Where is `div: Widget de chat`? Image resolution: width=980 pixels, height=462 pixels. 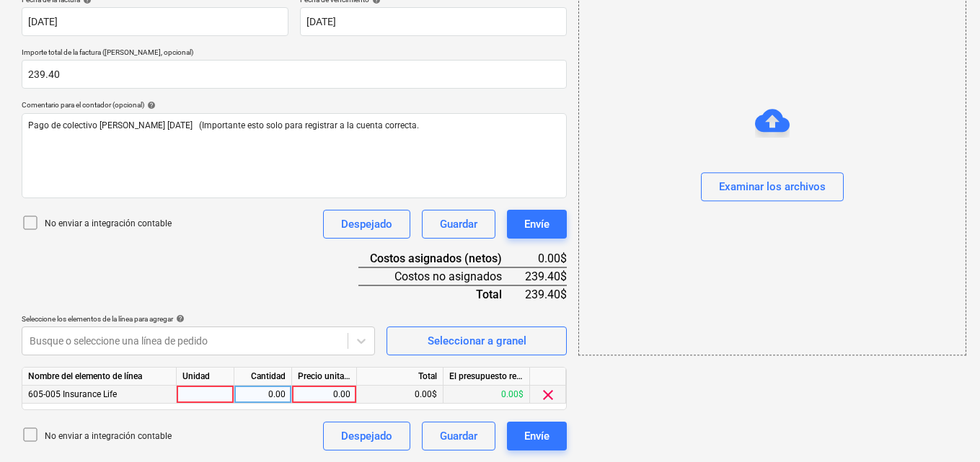 div: Widget de chat is located at coordinates (944, 427).